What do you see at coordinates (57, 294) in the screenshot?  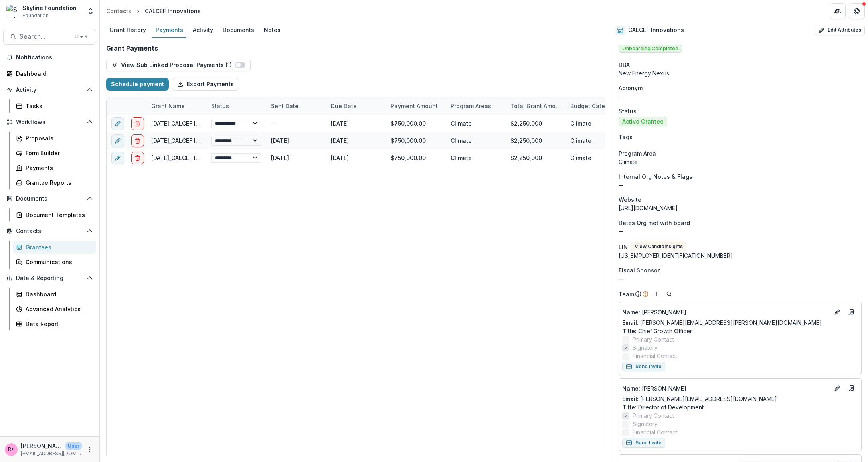 I see `div: Dashboard` at bounding box center [57, 294].